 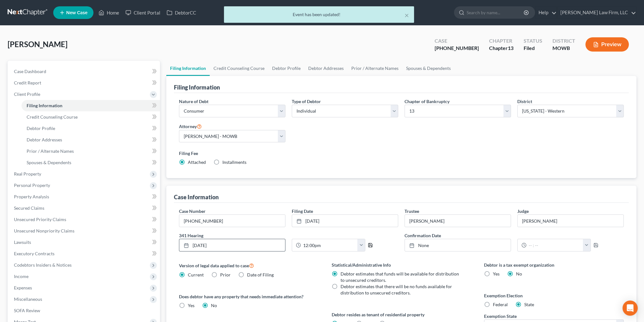 I want to click on span: State, so click(x=529, y=304).